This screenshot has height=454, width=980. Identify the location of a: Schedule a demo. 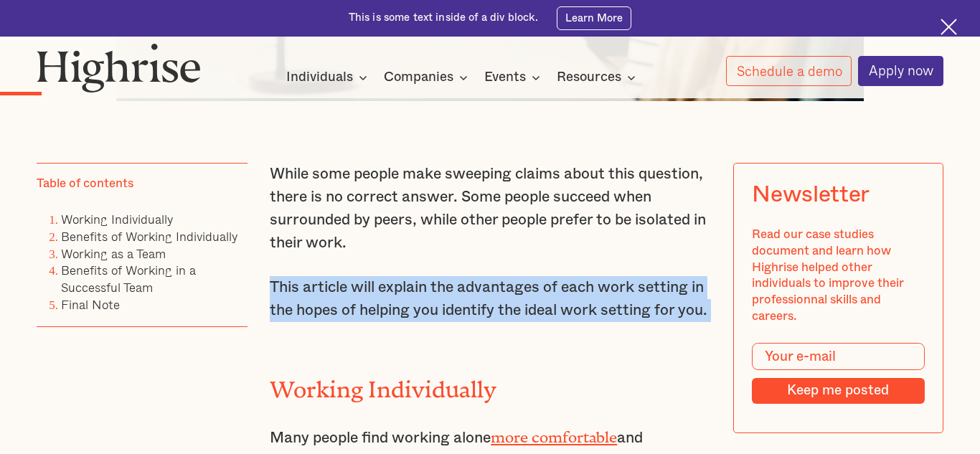
(790, 71).